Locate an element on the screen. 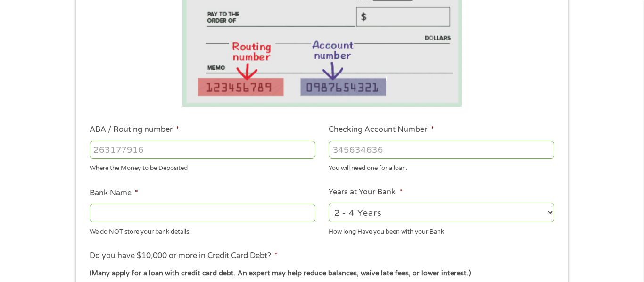 This screenshot has height=282, width=644. div: How long Have you been with your Bank is located at coordinates (441, 229).